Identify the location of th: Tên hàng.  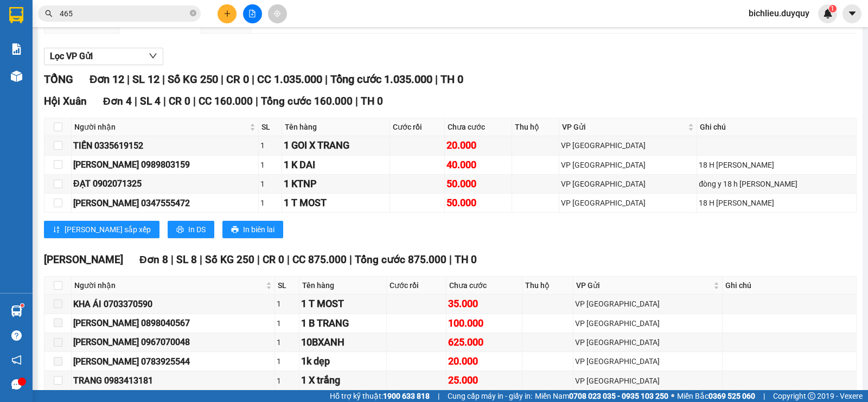
(336, 127).